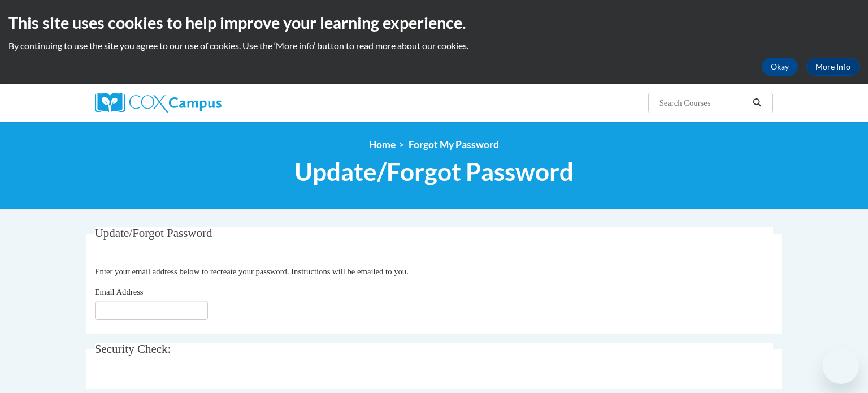 The image size is (868, 393). Describe the element at coordinates (251, 271) in the screenshot. I see `span: Enter your email address below to recreate your password. Instructions will be emailed to you.` at that location.